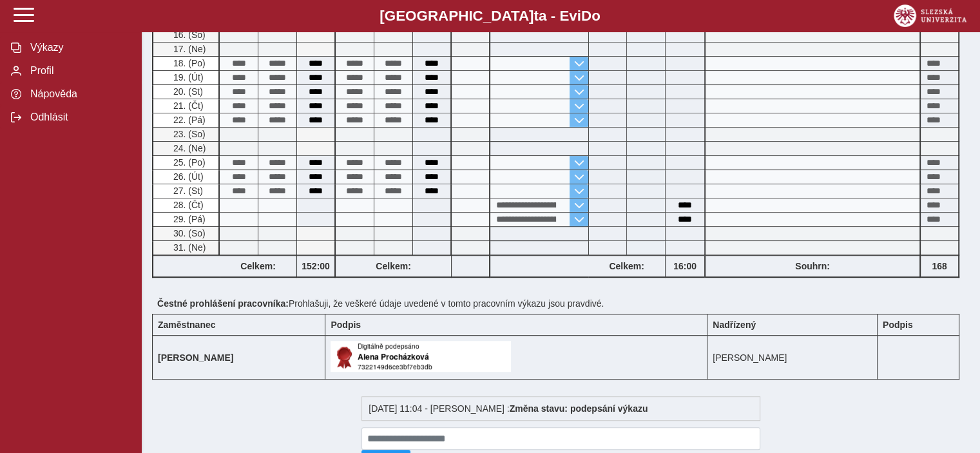 This screenshot has width=980, height=453. Describe the element at coordinates (79, 94) in the screenshot. I see `span: Nápověda` at that location.